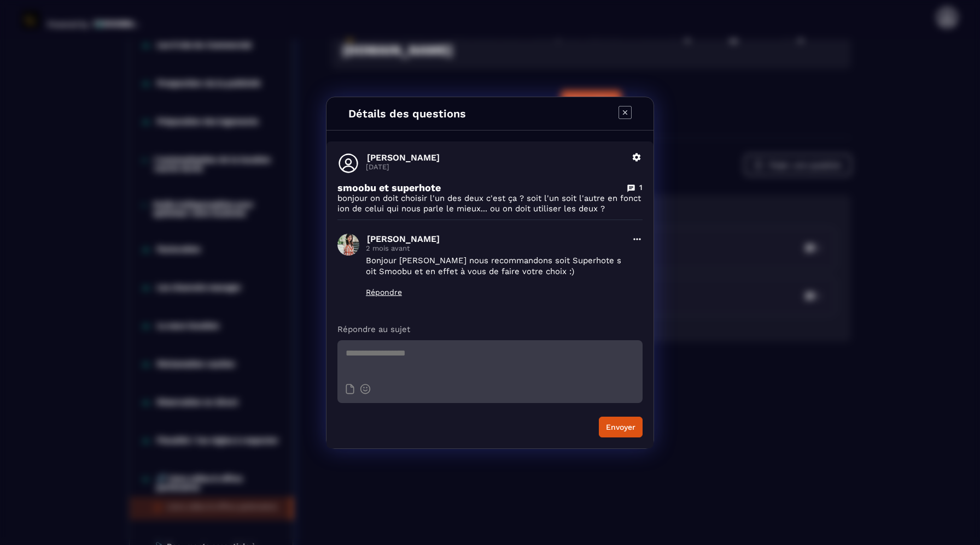 This screenshot has width=980, height=545. What do you see at coordinates (389, 188) in the screenshot?
I see `p: smoobu et superhote` at bounding box center [389, 188].